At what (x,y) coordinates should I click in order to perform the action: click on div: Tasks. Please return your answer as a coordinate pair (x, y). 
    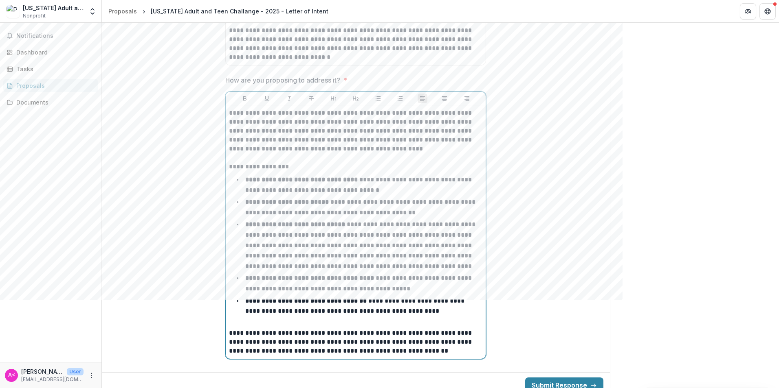
    Looking at the image, I should click on (54, 69).